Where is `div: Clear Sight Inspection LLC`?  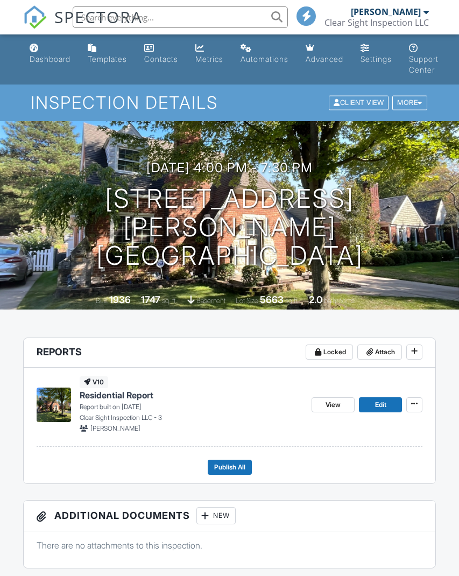 div: Clear Sight Inspection LLC is located at coordinates (377, 23).